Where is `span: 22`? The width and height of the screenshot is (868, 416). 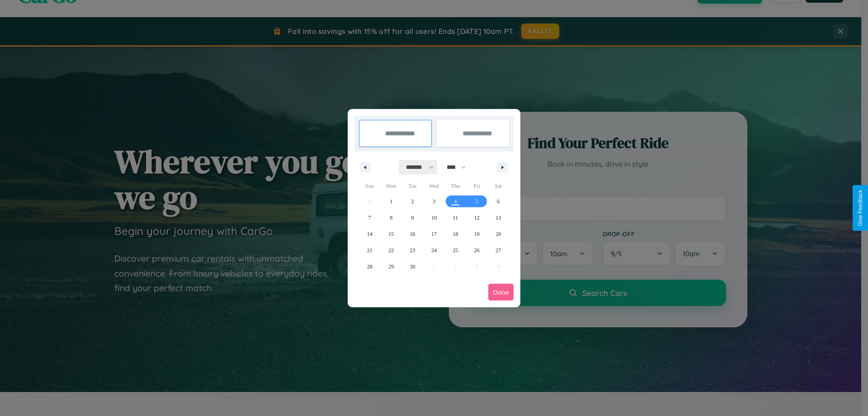
span: 22 is located at coordinates (391, 250).